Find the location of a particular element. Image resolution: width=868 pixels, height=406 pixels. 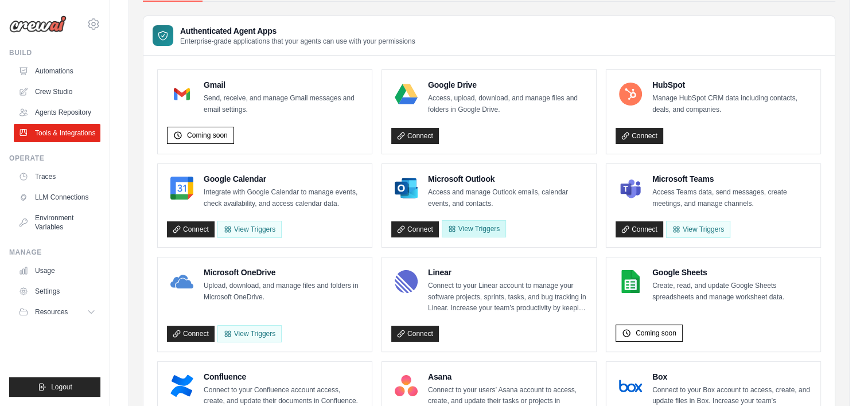

a: Tools & Integrations is located at coordinates (57, 133).